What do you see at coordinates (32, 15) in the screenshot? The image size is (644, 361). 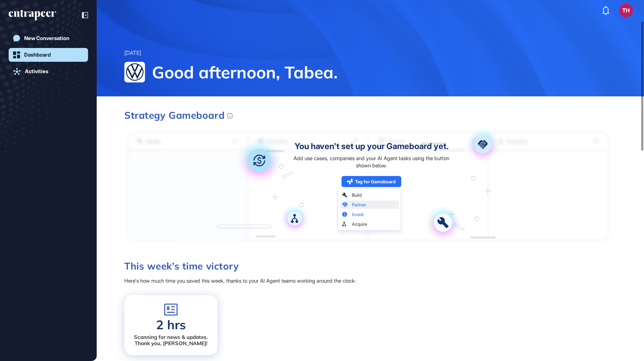 I see `div: entrapeer-logo` at bounding box center [32, 15].